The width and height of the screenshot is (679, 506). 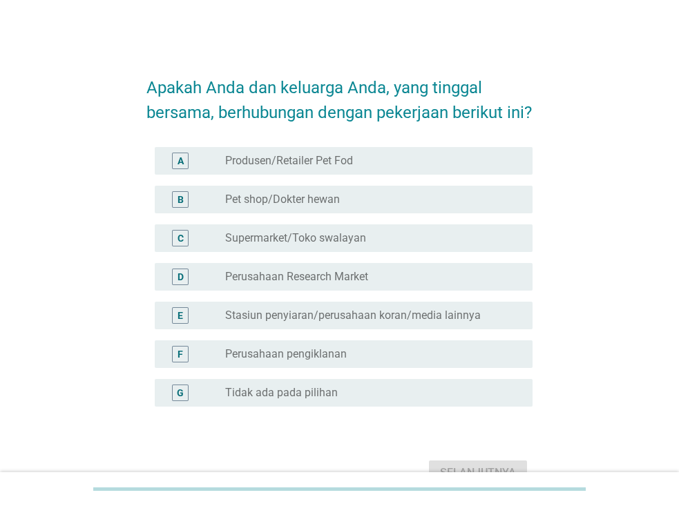 I want to click on h2: Apakah Anda dan keluarga Anda, yang tinggal bersama, berhubungan dengan pekerjaan berikut ini?, so click(x=339, y=93).